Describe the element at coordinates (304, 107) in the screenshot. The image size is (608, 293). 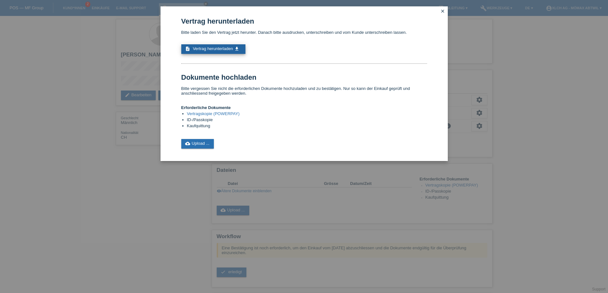
I see `h4: Erforderliche Dokumente` at that location.